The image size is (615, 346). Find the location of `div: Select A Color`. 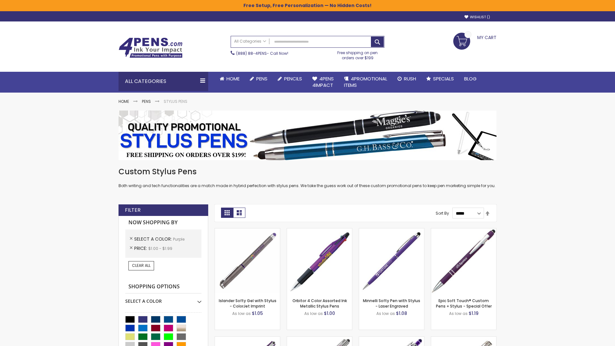

div: Select A Color is located at coordinates (163, 299).